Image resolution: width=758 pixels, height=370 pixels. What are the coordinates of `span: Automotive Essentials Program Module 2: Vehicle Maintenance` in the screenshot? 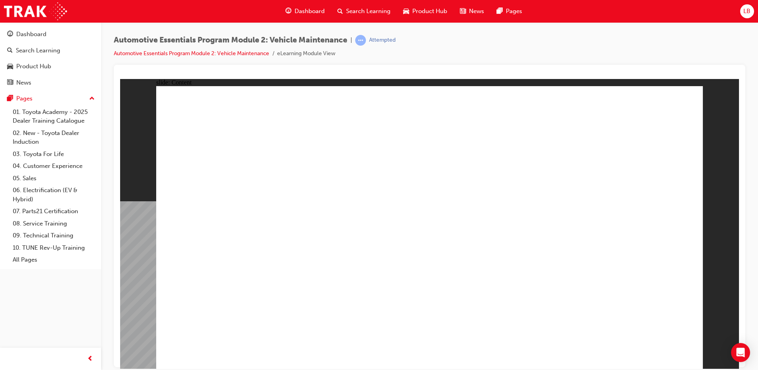 It's located at (230, 40).